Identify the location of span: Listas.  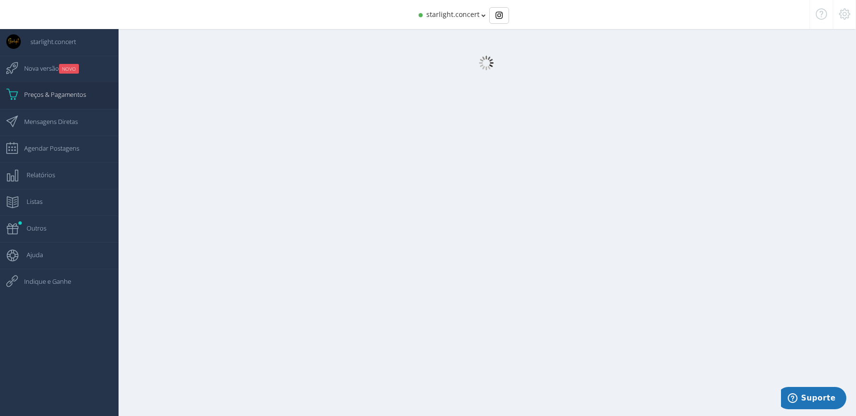
(30, 201).